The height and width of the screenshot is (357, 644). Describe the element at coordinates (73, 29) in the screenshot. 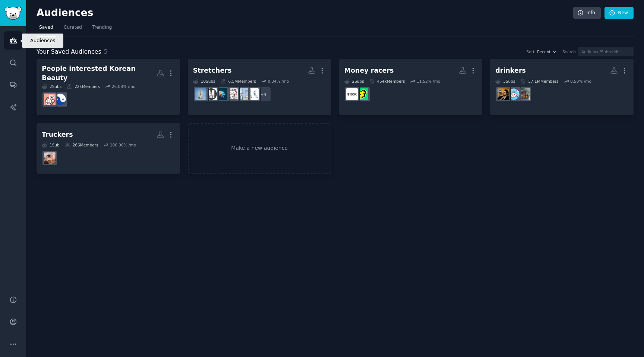

I see `a: Curated` at that location.